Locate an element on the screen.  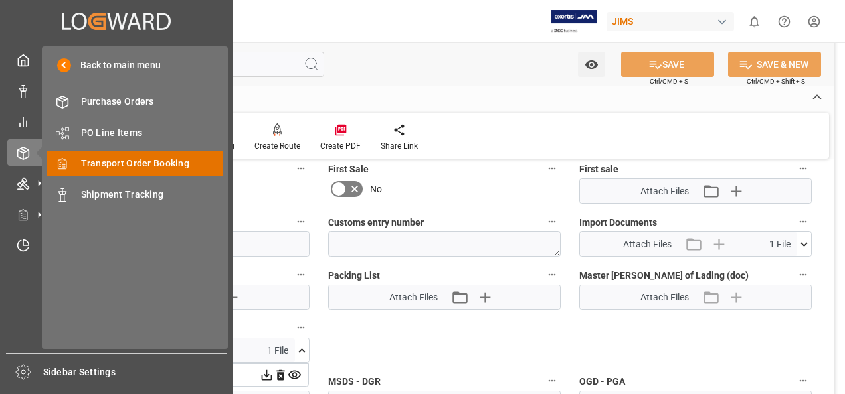
a: Data Management is located at coordinates (116, 90).